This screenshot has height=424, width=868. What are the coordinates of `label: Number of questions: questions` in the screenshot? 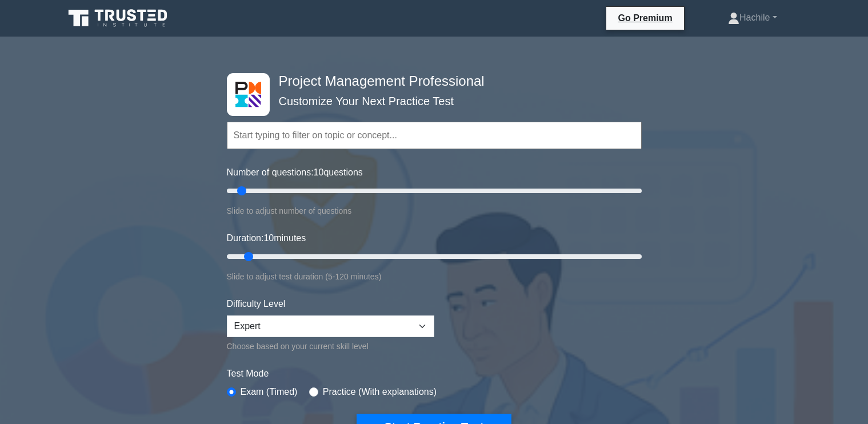 It's located at (295, 172).